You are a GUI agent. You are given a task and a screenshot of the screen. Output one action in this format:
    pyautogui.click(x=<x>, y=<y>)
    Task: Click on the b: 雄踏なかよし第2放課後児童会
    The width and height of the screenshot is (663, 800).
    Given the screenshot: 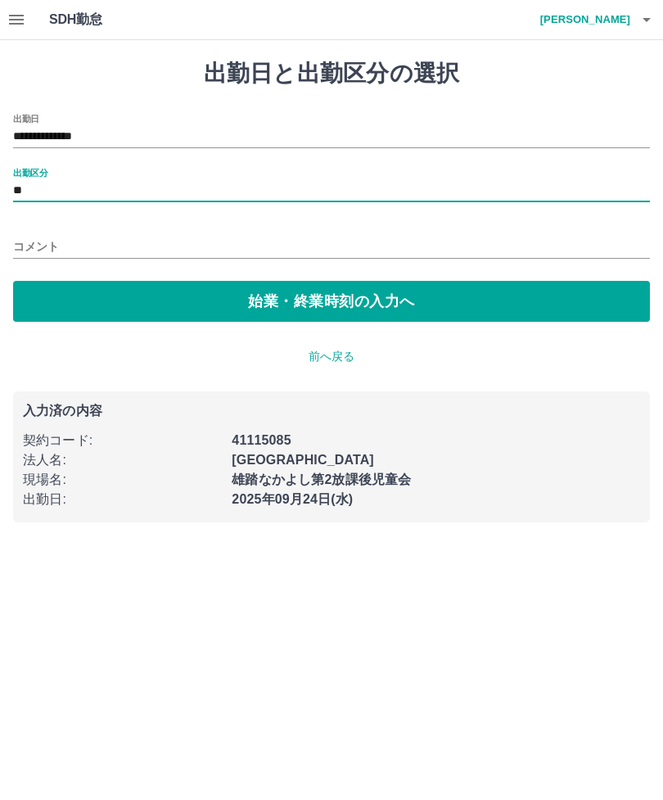 What is the action you would take?
    pyautogui.click(x=321, y=479)
    